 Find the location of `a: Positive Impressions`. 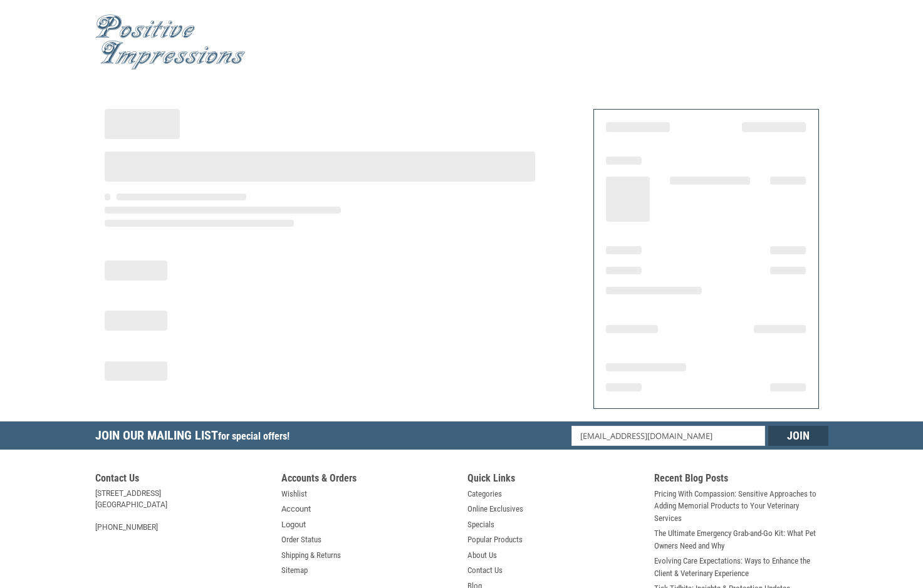

a: Positive Impressions is located at coordinates (170, 42).